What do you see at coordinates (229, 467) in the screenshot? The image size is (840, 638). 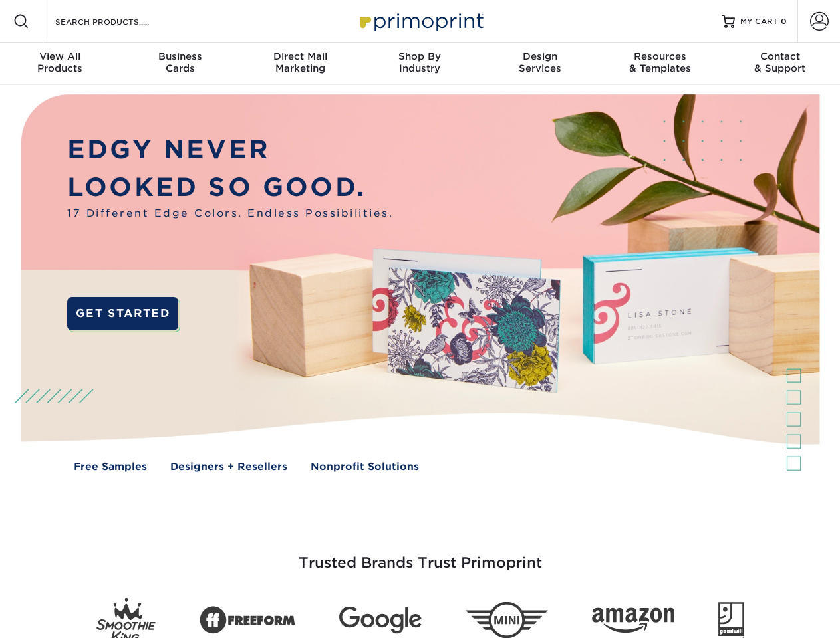 I see `a: Designers + Resellers` at bounding box center [229, 467].